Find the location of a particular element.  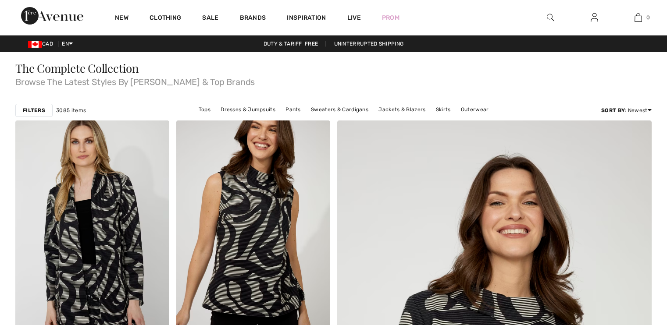

img: My Info is located at coordinates (594, 18).